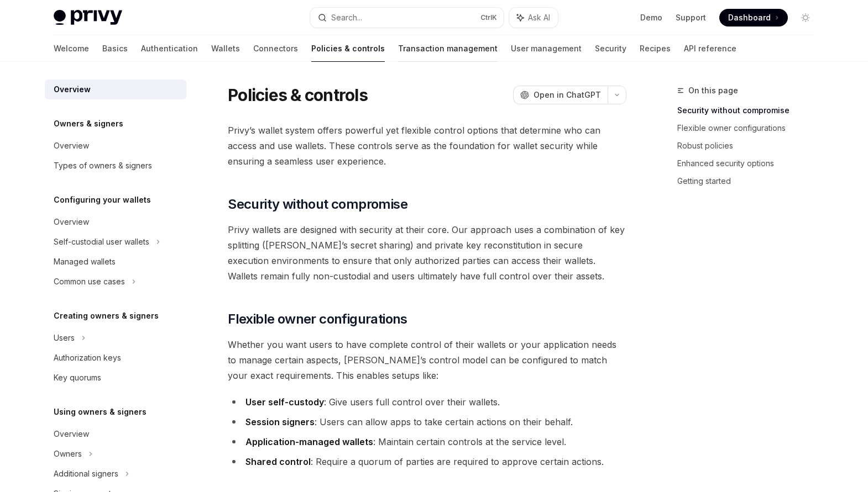 The width and height of the screenshot is (868, 492). What do you see at coordinates (103, 166) in the screenshot?
I see `div: Types of owners & signers` at bounding box center [103, 166].